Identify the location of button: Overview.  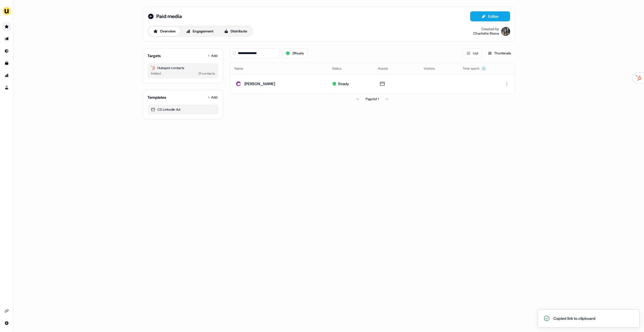
(164, 31).